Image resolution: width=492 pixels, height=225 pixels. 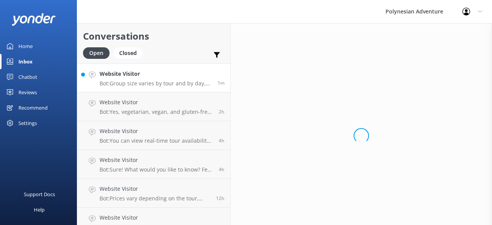 I want to click on h2: Conversations, so click(x=154, y=36).